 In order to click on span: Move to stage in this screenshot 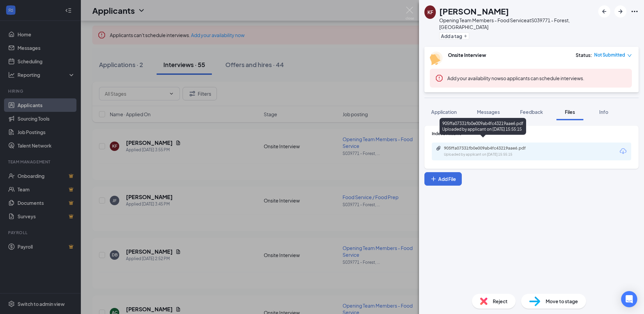, I will do `click(562, 302)`.